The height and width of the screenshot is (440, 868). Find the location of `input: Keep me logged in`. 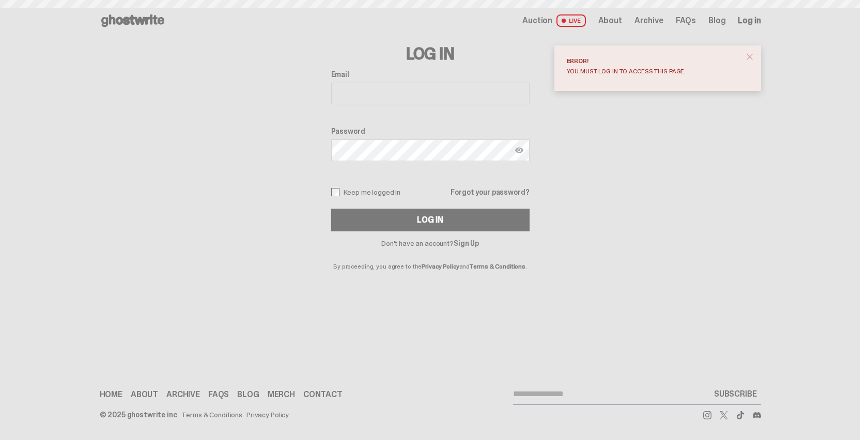

input: Keep me logged in is located at coordinates (336, 192).